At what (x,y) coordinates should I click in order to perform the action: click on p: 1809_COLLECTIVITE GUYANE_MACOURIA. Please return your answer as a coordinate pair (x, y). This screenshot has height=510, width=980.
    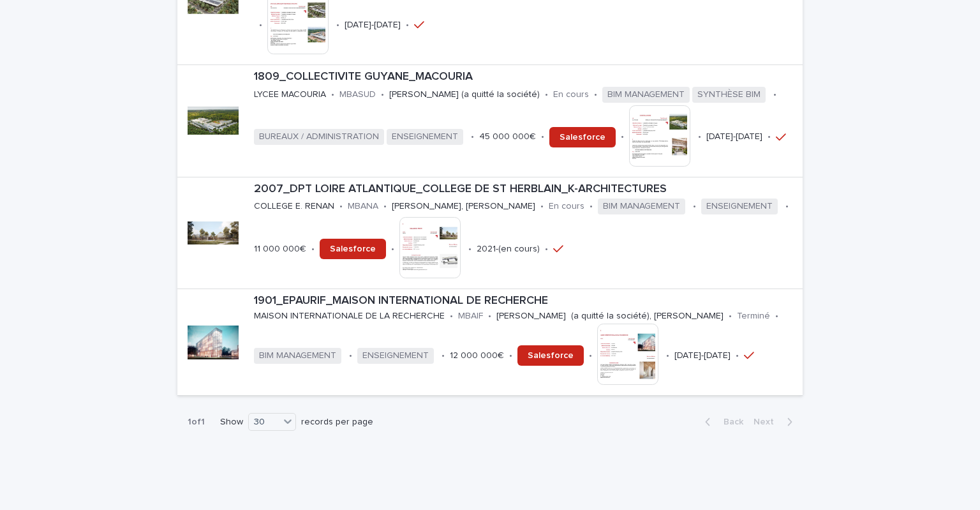
    Looking at the image, I should click on (526, 78).